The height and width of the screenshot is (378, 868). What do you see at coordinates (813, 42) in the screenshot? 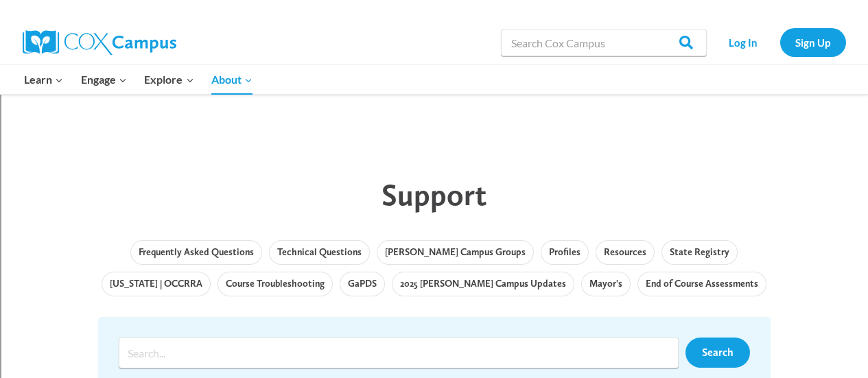
I see `a: Sign Up` at bounding box center [813, 42].